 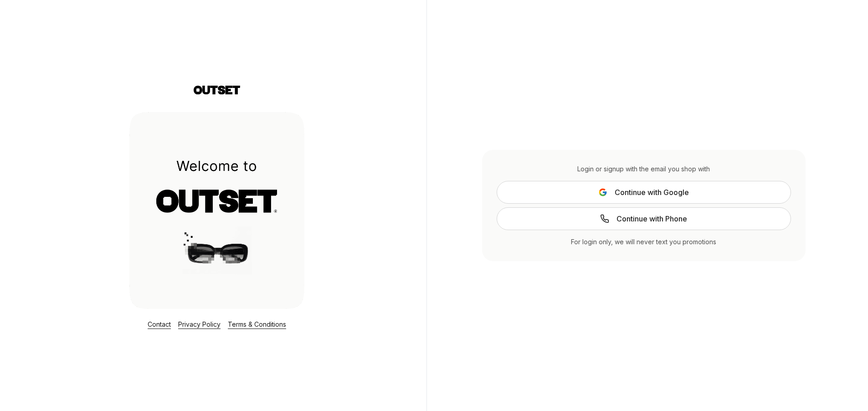 What do you see at coordinates (652, 192) in the screenshot?
I see `span: Continue with Google` at bounding box center [652, 192].